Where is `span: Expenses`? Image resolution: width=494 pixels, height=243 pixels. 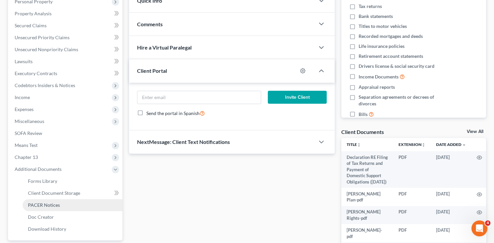 span: Expenses is located at coordinates (24, 109).